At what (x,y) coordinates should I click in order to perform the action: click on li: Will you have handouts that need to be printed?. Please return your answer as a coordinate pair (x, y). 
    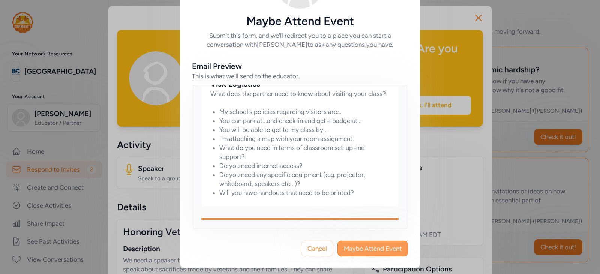
    Looking at the image, I should click on (305, 193).